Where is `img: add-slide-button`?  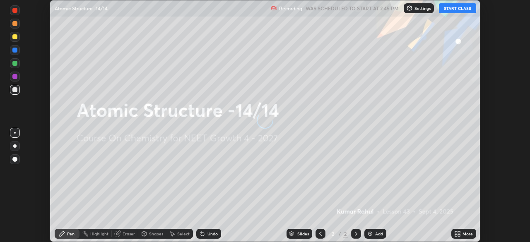
img: add-slide-button is located at coordinates (370, 234).